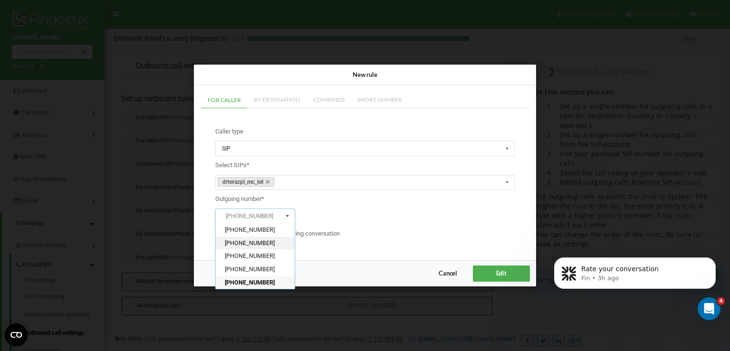 The image size is (730, 351). I want to click on span: Cancel, so click(448, 274).